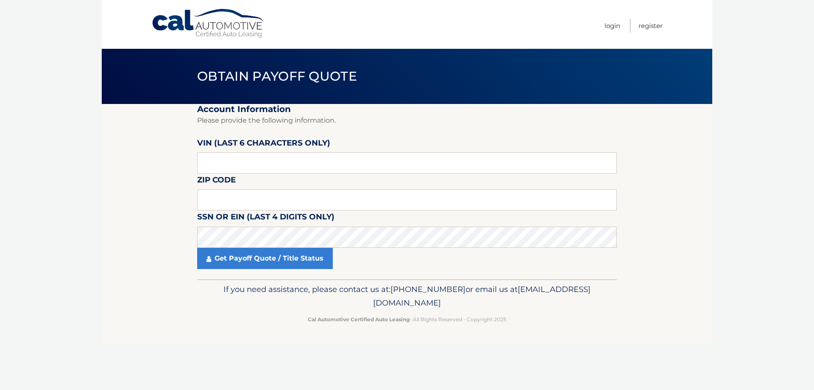 Image resolution: width=814 pixels, height=390 pixels. I want to click on p: Please provide the following information., so click(407, 120).